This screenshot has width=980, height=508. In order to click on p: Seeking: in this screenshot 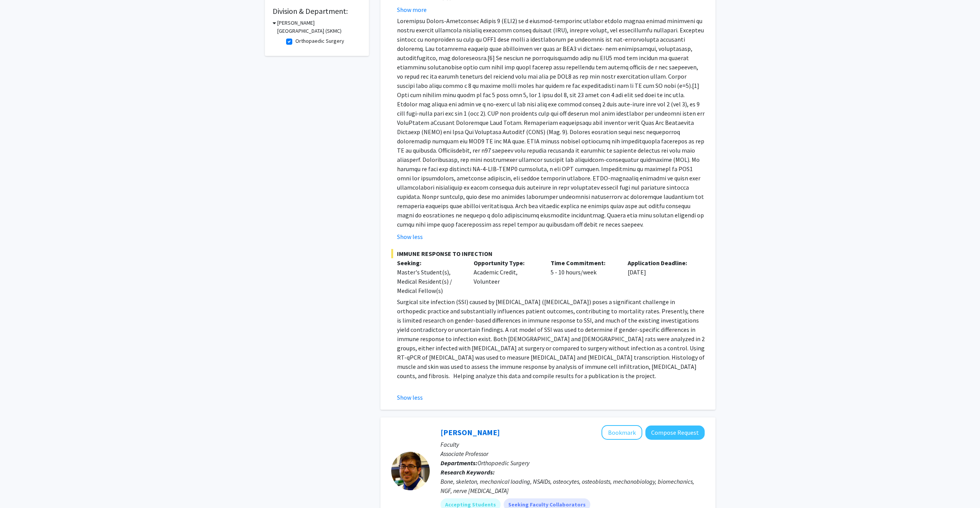, I will do `click(430, 262)`.